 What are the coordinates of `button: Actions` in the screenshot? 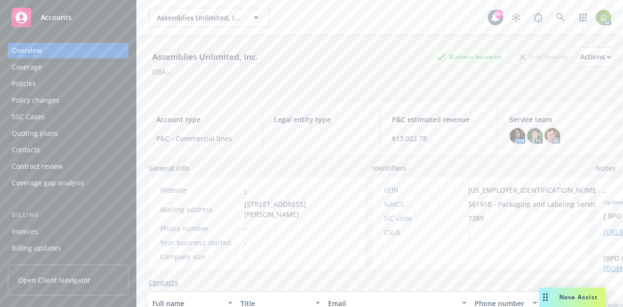 It's located at (595, 57).